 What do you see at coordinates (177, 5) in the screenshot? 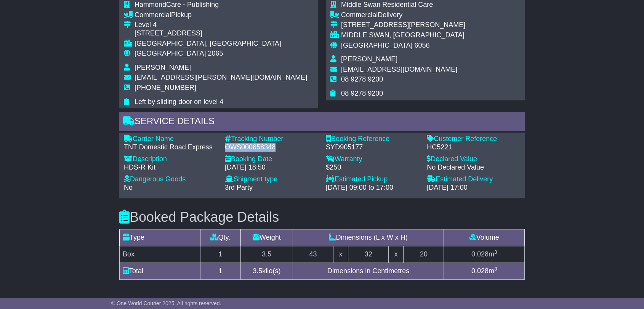
I see `span: HammondCare - Publishing` at bounding box center [177, 5].